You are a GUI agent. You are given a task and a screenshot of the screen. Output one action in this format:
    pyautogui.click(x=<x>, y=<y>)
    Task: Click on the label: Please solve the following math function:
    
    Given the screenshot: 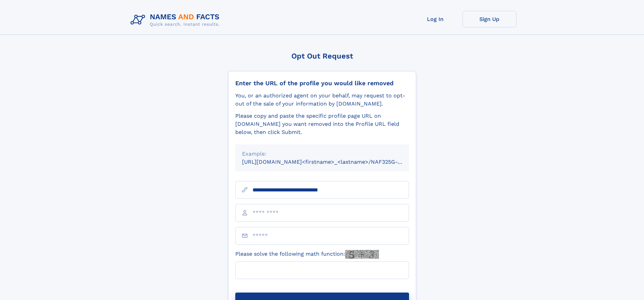 What is the action you would take?
    pyautogui.click(x=307, y=255)
    